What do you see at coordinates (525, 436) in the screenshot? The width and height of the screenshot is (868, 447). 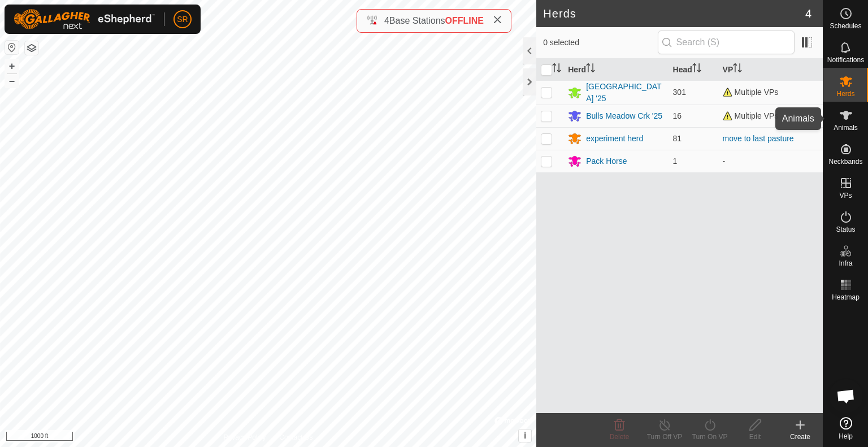 I see `button: i` at bounding box center [525, 436].